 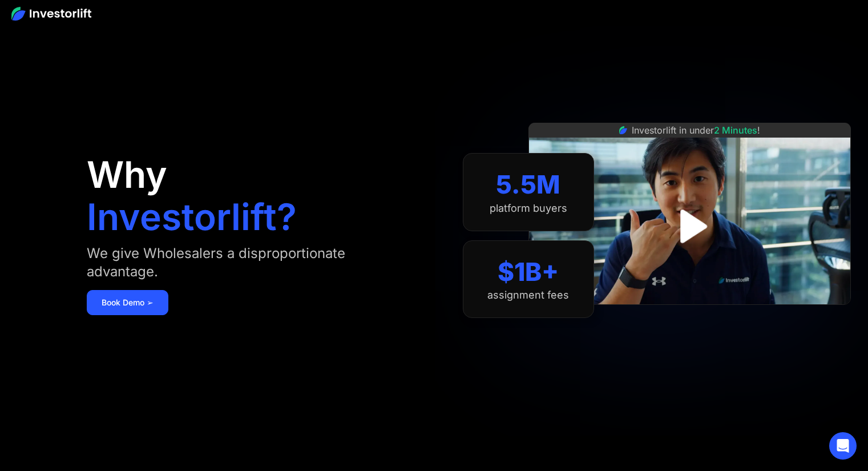 I want to click on div: $1B+, so click(x=528, y=272).